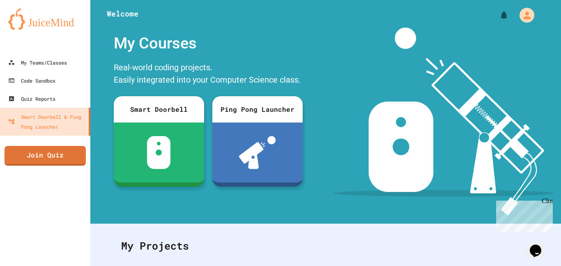 This screenshot has height=266, width=561. What do you see at coordinates (524, 15) in the screenshot?
I see `div: My Account` at bounding box center [524, 15].